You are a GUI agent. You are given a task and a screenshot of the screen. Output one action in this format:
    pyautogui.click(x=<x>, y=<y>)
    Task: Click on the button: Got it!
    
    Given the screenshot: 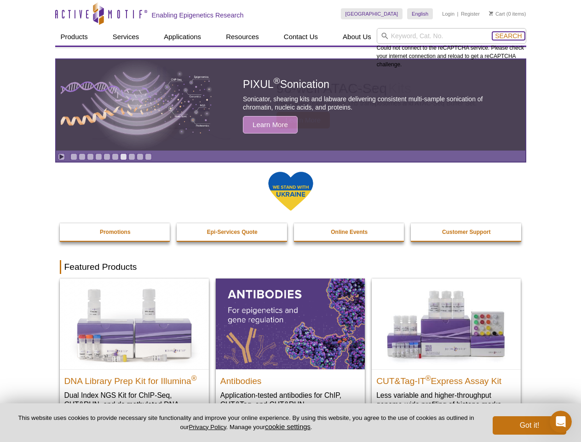 What is the action you would take?
    pyautogui.click(x=530, y=425)
    